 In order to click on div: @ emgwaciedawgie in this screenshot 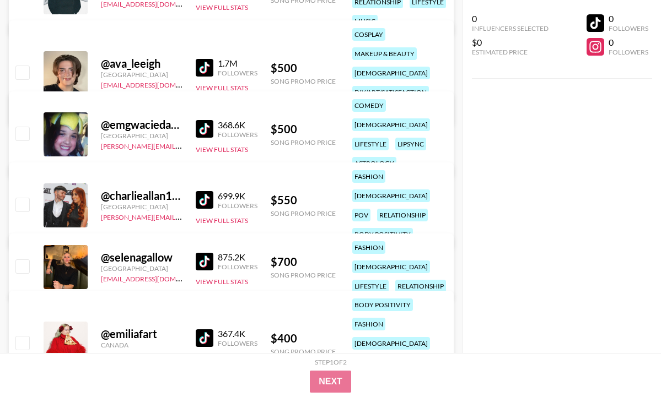, I will do `click(142, 125)`.